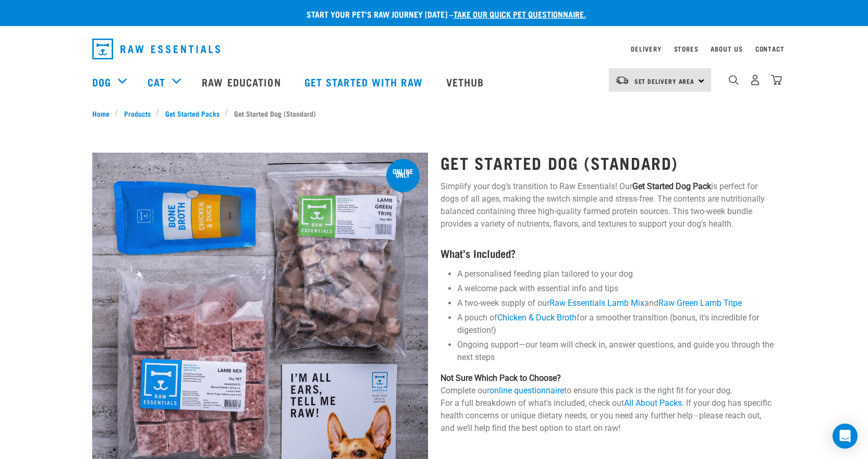  What do you see at coordinates (500, 378) in the screenshot?
I see `strong: Not Sure Which Pack to Choose?` at bounding box center [500, 378].